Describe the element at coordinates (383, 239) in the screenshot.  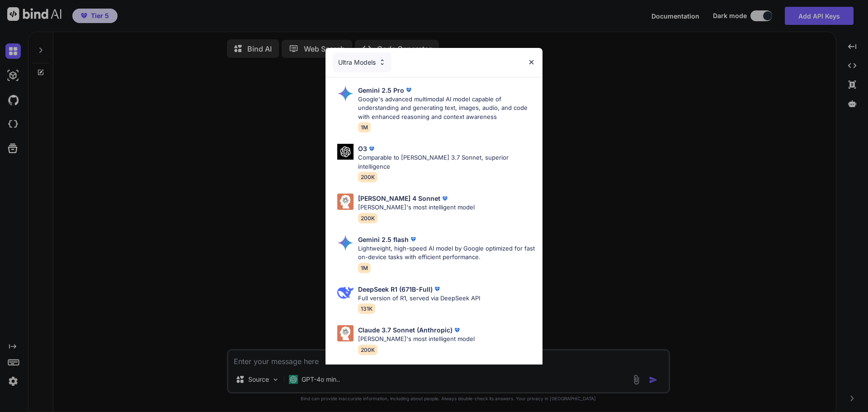
I see `p: Gemini 2.5 flash` at that location.